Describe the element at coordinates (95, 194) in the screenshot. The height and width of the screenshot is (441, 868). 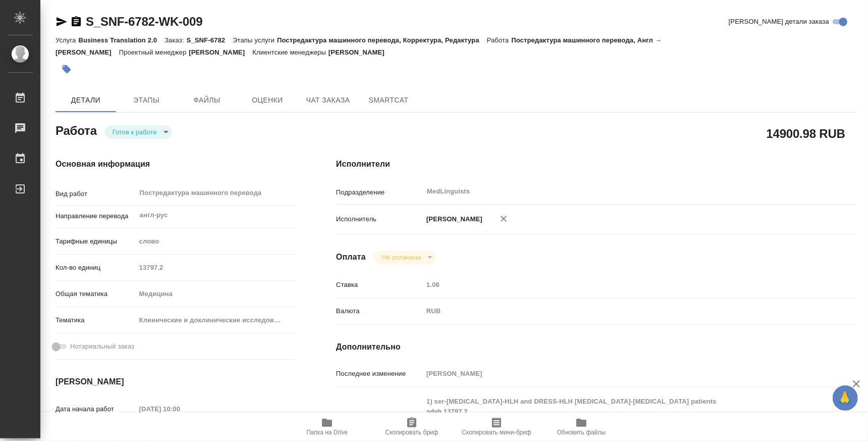
I see `p: Вид работ` at that location.